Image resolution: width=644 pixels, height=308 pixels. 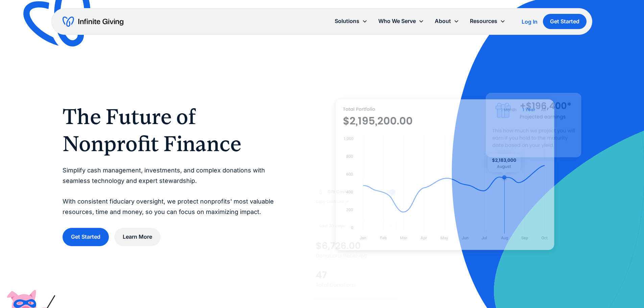 I want to click on img: nonprofit donation platform, so click(x=445, y=175).